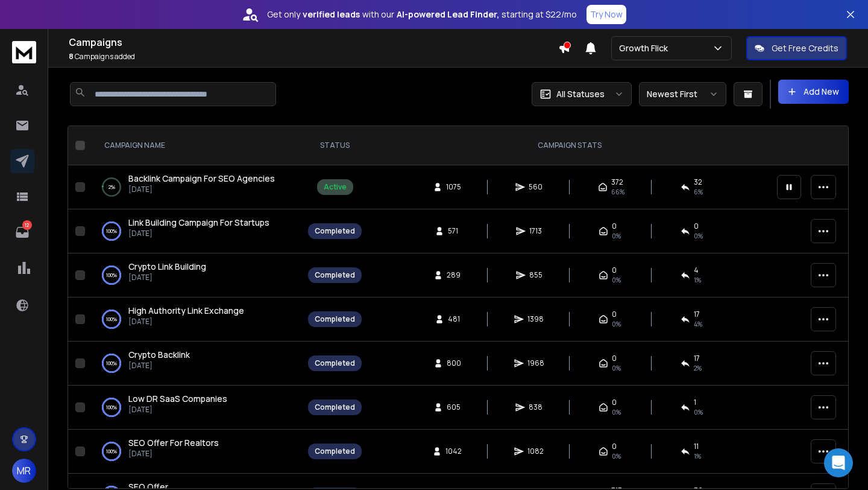  Describe the element at coordinates (453, 407) in the screenshot. I see `span: 605` at that location.